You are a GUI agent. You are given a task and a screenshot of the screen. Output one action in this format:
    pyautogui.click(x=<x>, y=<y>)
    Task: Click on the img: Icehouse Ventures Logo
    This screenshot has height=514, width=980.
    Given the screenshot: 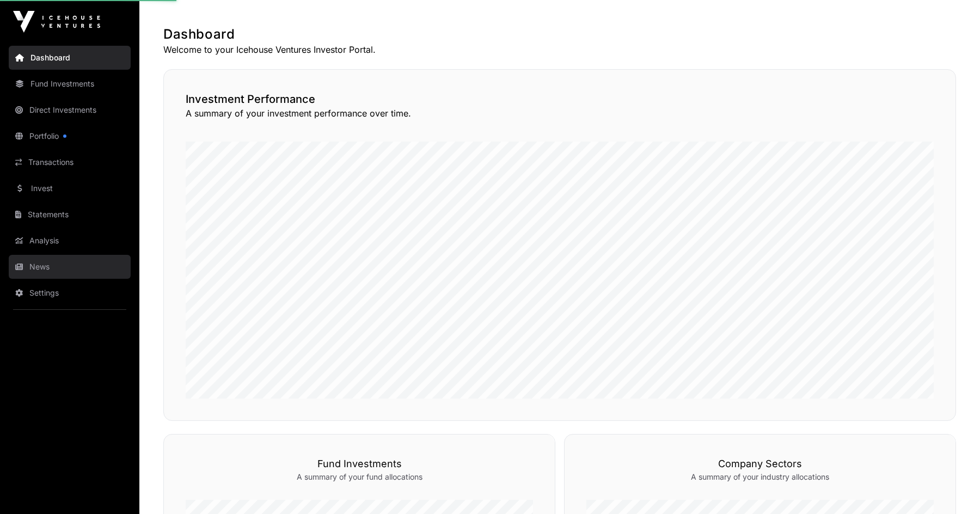 What is the action you would take?
    pyautogui.click(x=57, y=22)
    